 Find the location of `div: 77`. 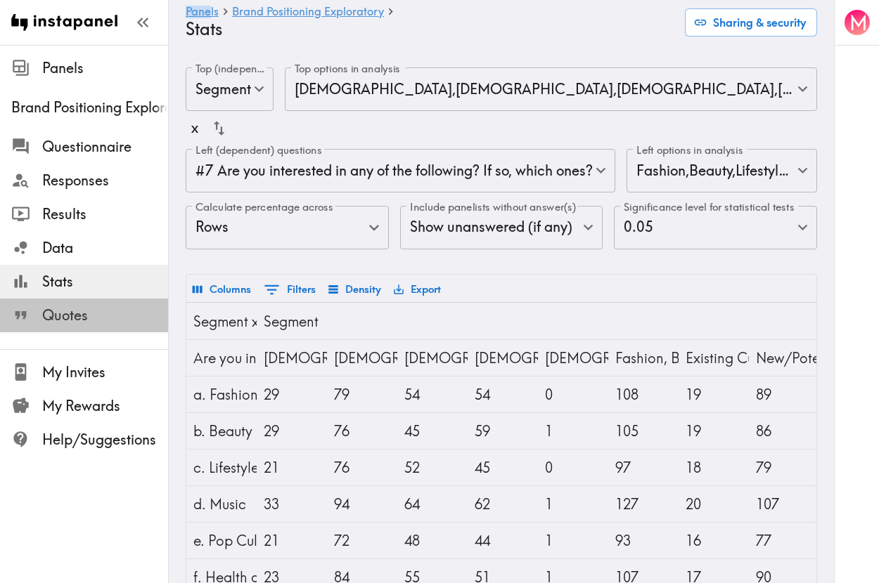

div: 77 is located at coordinates (784, 541).